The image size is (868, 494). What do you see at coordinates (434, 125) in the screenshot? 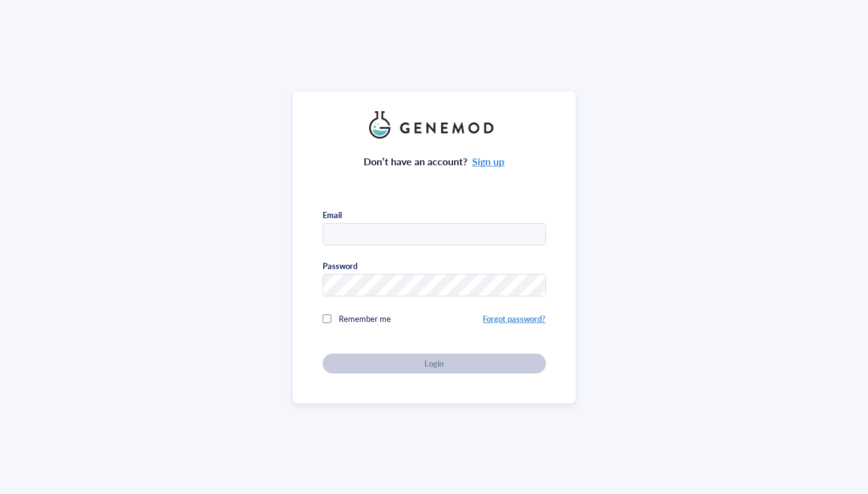
I see `img: genemod_logo_light-BcqUzbGq.png` at bounding box center [434, 125].